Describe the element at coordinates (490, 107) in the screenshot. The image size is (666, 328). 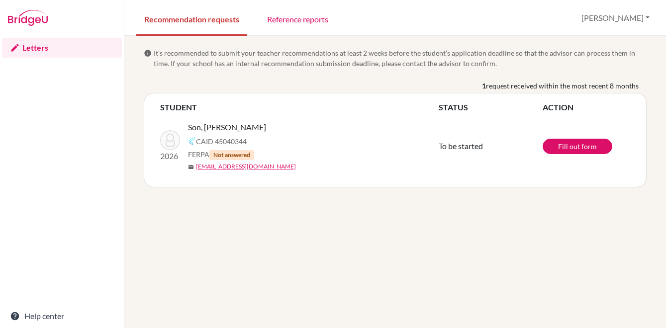
I see `th: STATUS` at that location.